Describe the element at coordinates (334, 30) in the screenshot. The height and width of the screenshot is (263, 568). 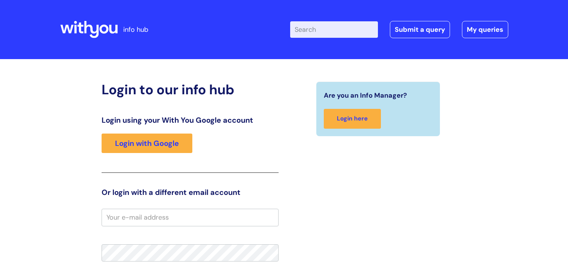
I see `input: Search` at that location.